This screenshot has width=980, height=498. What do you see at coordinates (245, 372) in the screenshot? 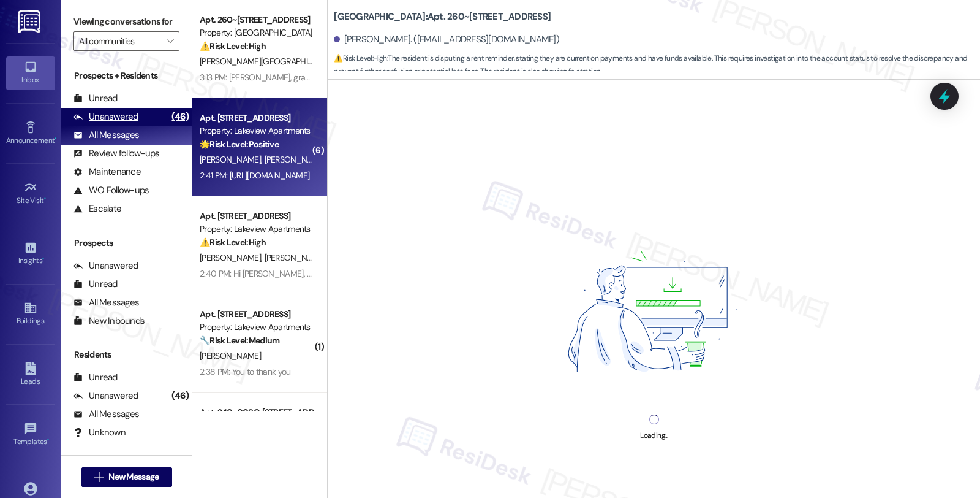
I see `div: 2:38 PM: You to thank you` at bounding box center [245, 372].